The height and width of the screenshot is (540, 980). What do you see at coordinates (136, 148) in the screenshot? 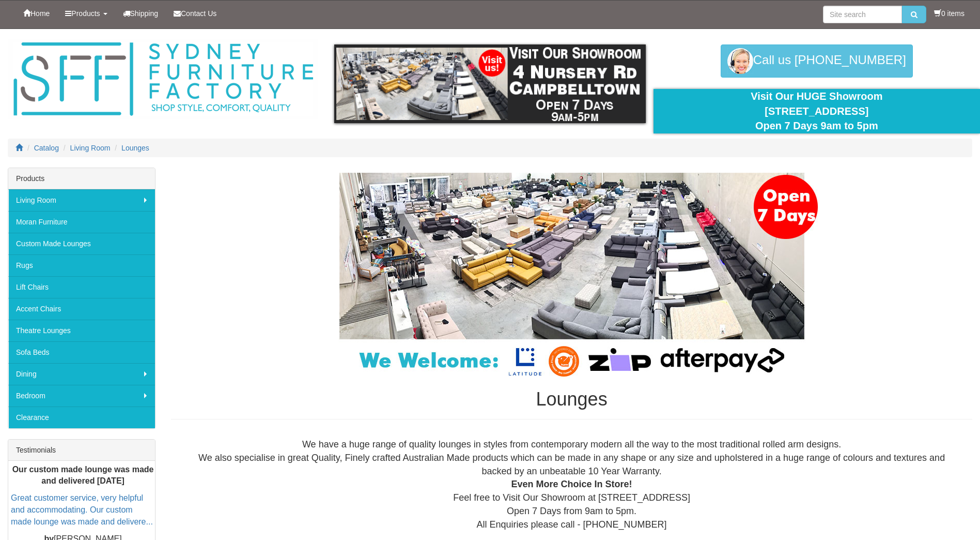
I see `a: Lounges` at bounding box center [136, 148].